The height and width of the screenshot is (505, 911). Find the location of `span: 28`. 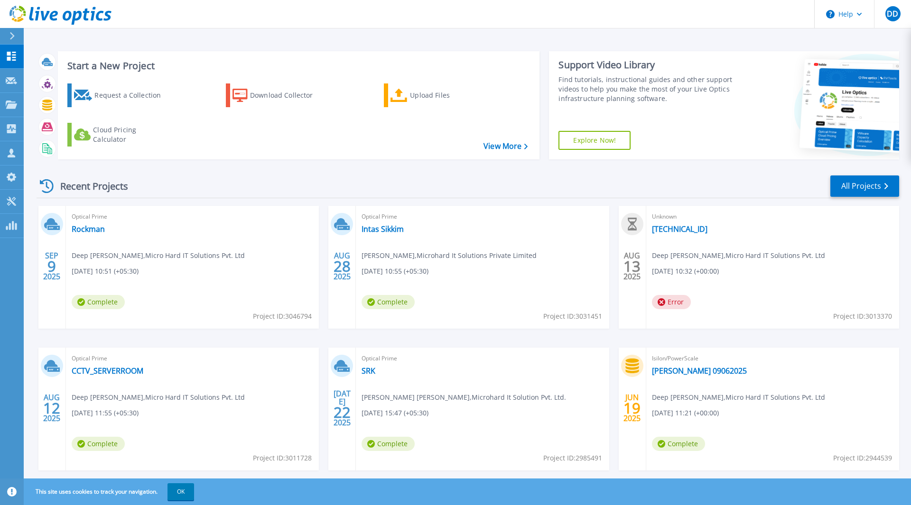

span: 28 is located at coordinates (342, 266).